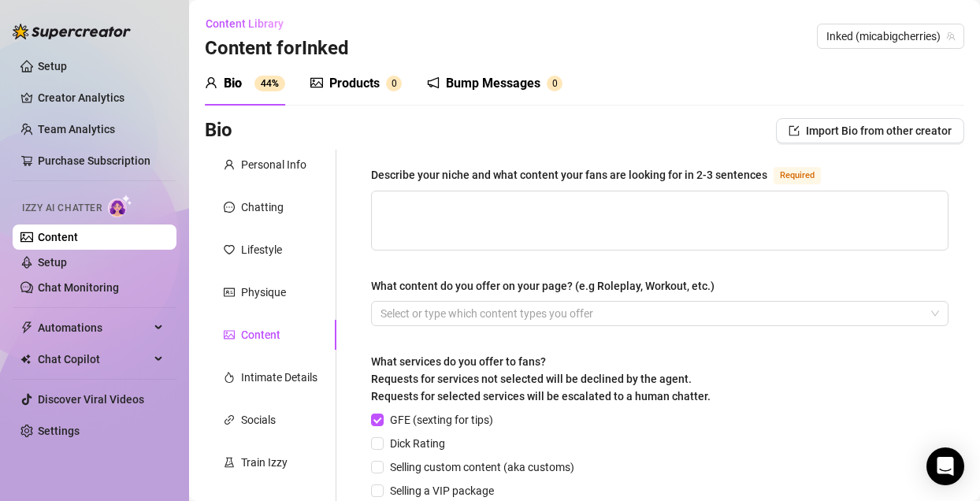 Image resolution: width=980 pixels, height=501 pixels. Describe the element at coordinates (382, 313) in the screenshot. I see `input: What content do you offer on your page? (e.g Roleplay, Workout, etc.)` at that location.